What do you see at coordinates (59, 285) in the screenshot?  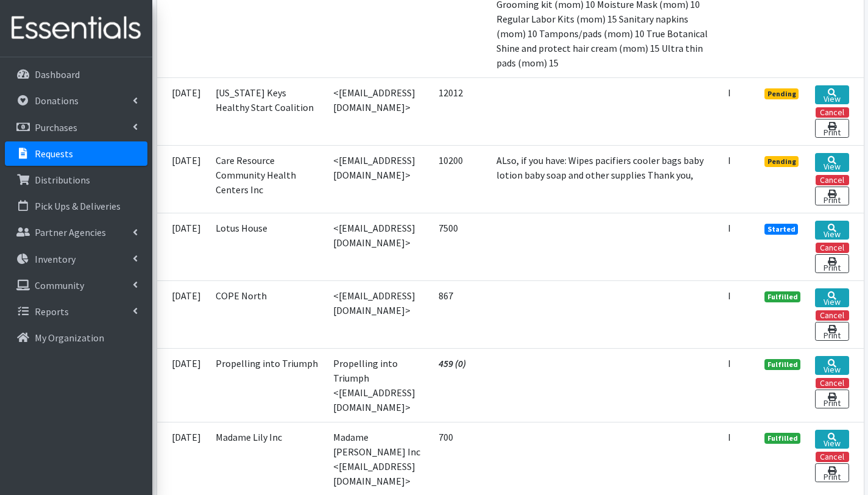 I see `p: Community` at bounding box center [59, 285].